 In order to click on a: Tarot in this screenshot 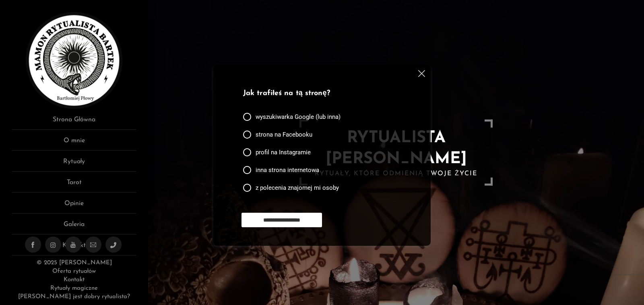, I will do `click(74, 185)`.